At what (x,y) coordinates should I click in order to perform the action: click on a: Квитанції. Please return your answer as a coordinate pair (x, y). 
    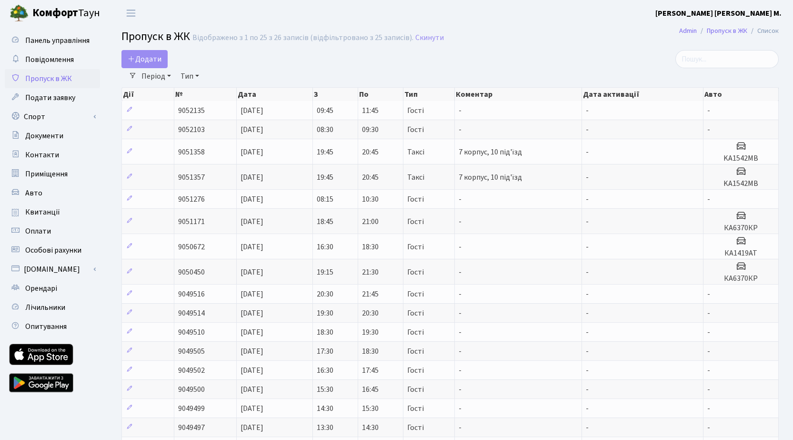
    Looking at the image, I should click on (52, 212).